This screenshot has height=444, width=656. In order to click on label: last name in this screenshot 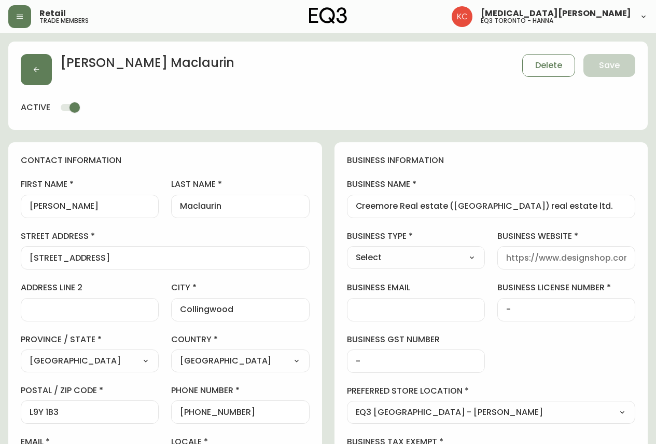, I will do `click(240, 184)`.